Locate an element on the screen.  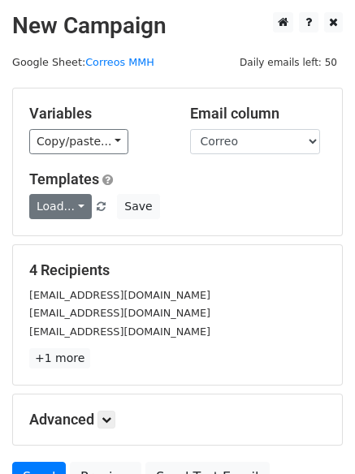
a: Load... is located at coordinates (60, 206).